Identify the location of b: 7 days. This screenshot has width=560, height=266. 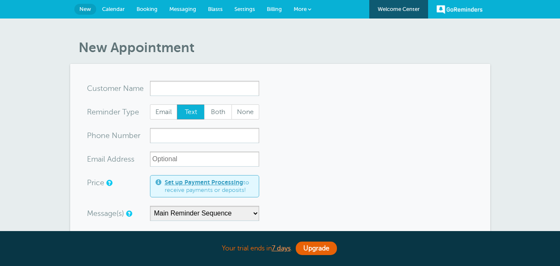
(281, 248).